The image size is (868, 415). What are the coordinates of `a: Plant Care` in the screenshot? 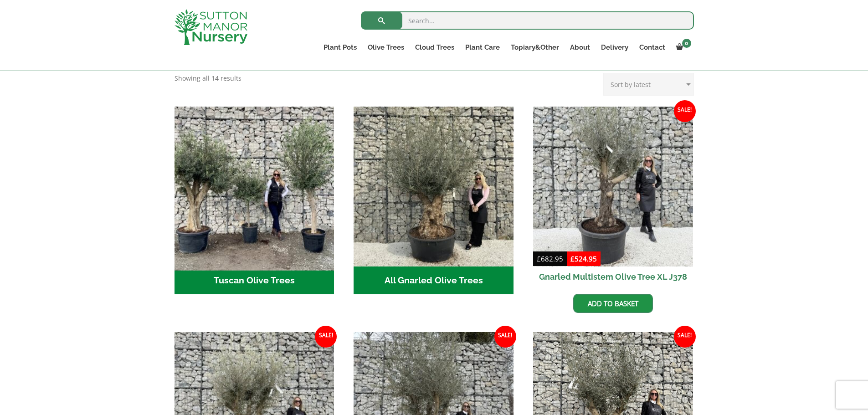 It's located at (482, 47).